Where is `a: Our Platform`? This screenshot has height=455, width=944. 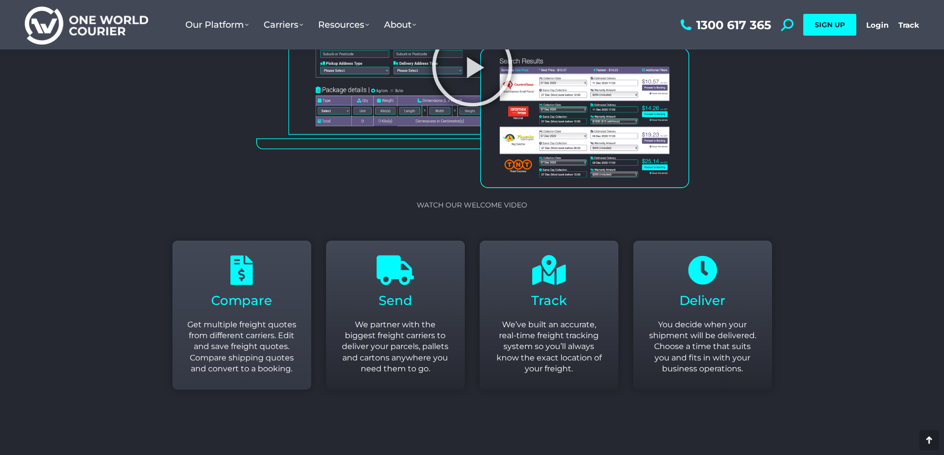 a: Our Platform is located at coordinates (217, 25).